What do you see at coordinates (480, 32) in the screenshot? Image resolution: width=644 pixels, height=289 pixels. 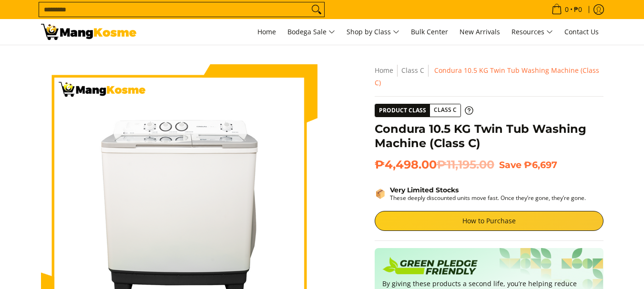 I see `a: New Arrivals` at bounding box center [480, 32].